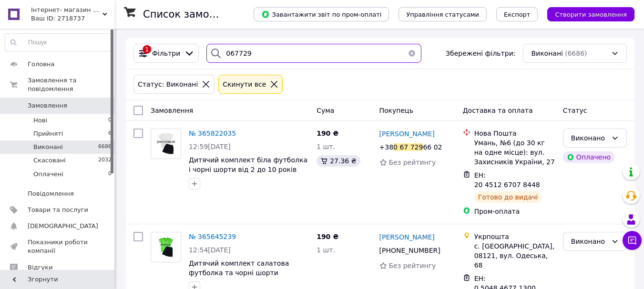 The height and width of the screenshot is (289, 644). What do you see at coordinates (442, 14) in the screenshot?
I see `span: Управління статусами` at bounding box center [442, 14].